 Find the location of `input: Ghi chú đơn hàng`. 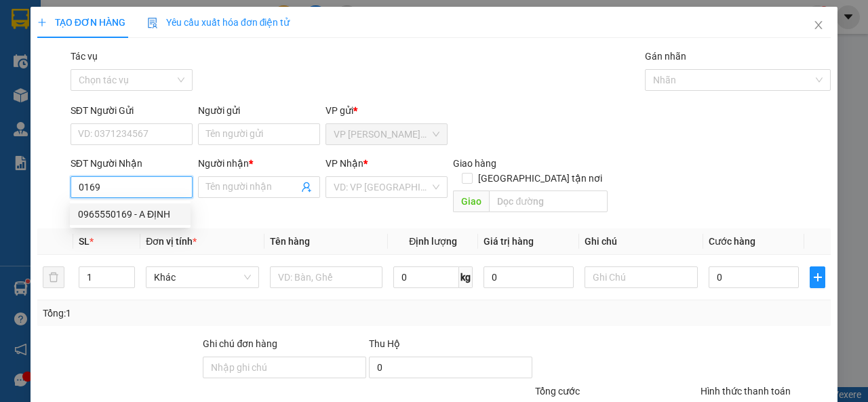

input: Ghi chú đơn hàng is located at coordinates (284, 368).